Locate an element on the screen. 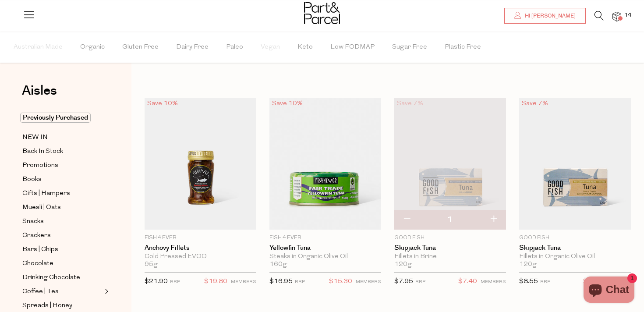  span: Coffee | Tea is located at coordinates (41, 292).